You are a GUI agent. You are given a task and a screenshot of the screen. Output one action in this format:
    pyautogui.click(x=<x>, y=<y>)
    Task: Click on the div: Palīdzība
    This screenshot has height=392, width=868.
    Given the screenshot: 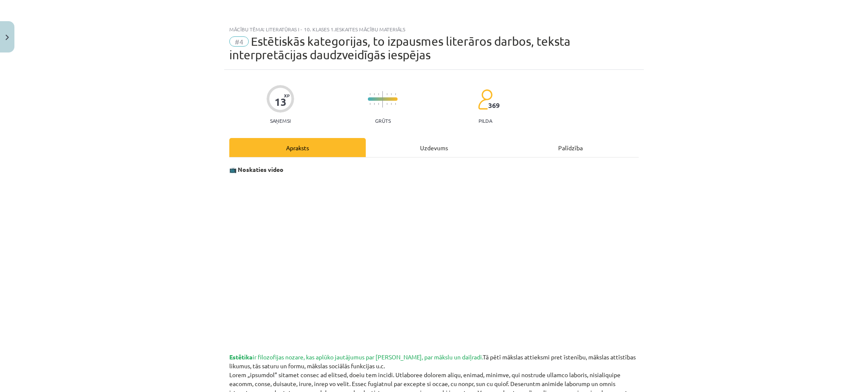 What is the action you would take?
    pyautogui.click(x=570, y=147)
    